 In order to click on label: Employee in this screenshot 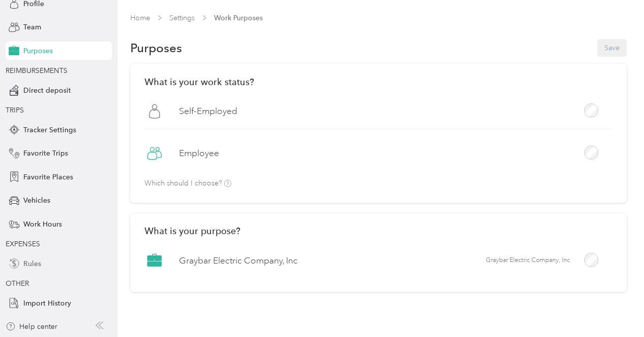, I will do `click(199, 154)`.